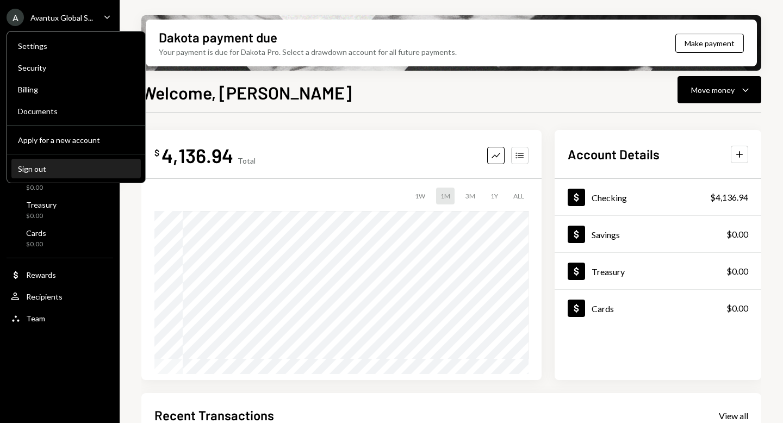  Describe the element at coordinates (710, 43) in the screenshot. I see `button: Make payment` at that location.